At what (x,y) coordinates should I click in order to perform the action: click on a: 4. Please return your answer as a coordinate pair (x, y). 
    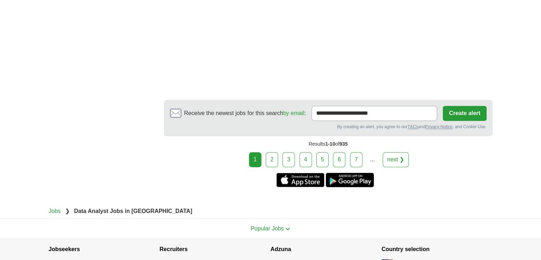
    Looking at the image, I should click on (306, 159).